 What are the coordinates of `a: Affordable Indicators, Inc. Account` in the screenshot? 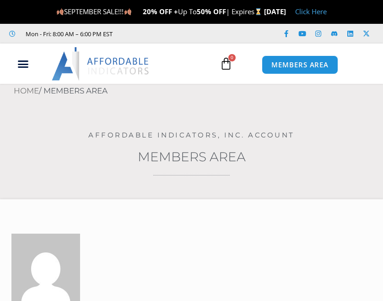 It's located at (191, 135).